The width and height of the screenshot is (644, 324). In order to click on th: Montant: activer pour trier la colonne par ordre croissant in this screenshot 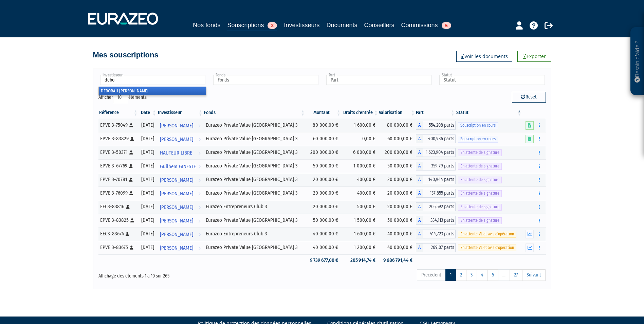, I will do `click(324, 113)`.